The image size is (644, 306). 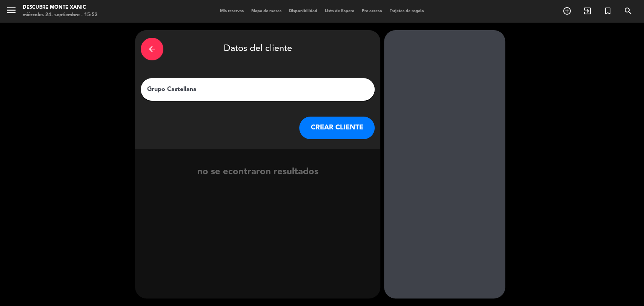 I want to click on span: Mis reservas, so click(x=232, y=11).